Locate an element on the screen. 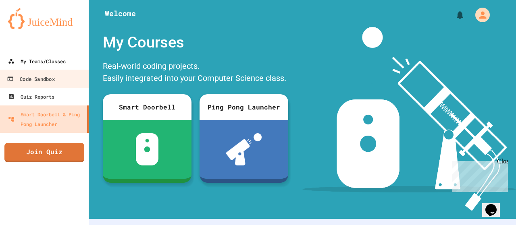  div: Smart Doorbell is located at coordinates (147, 107).